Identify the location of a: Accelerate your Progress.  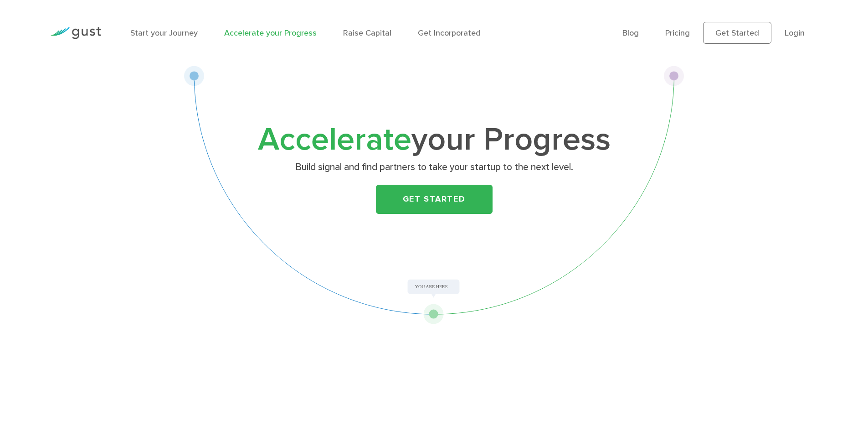
(270, 33).